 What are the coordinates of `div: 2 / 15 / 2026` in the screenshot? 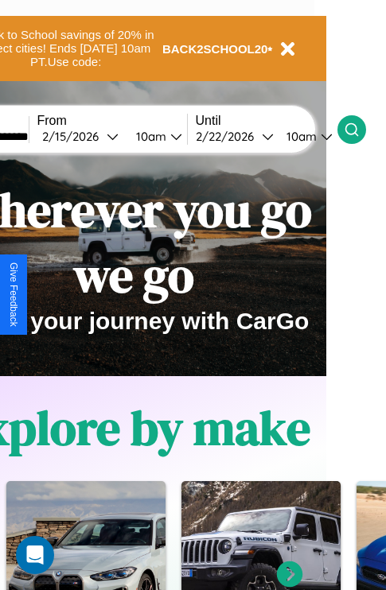 It's located at (74, 136).